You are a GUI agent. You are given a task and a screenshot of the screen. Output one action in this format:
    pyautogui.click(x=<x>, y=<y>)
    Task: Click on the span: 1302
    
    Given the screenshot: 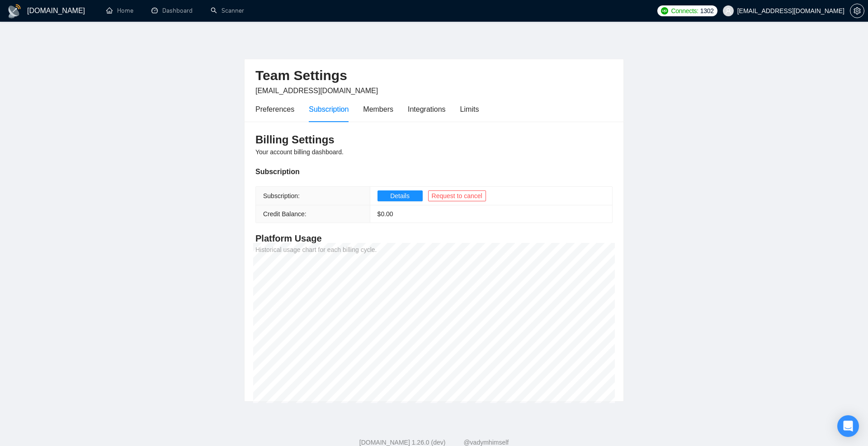 What is the action you would take?
    pyautogui.click(x=707, y=11)
    